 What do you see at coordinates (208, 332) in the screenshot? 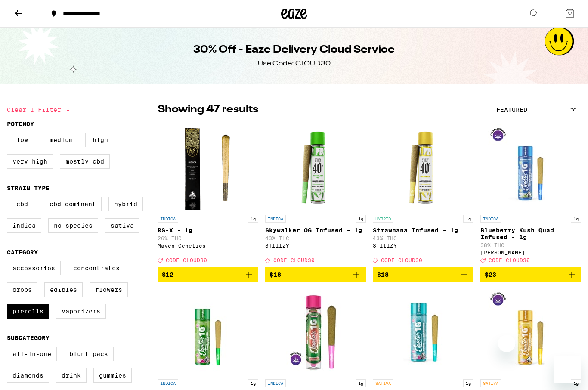
I see `img: Jeeter - Prickly Pear Quad Infused - 1g` at bounding box center [208, 332].